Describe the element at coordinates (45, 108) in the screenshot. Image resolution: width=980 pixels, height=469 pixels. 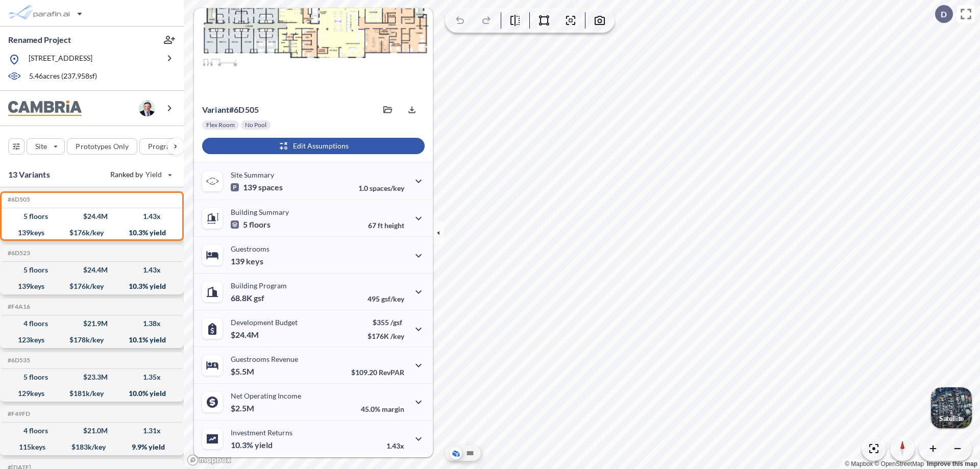
I see `img: BrandImage` at that location.